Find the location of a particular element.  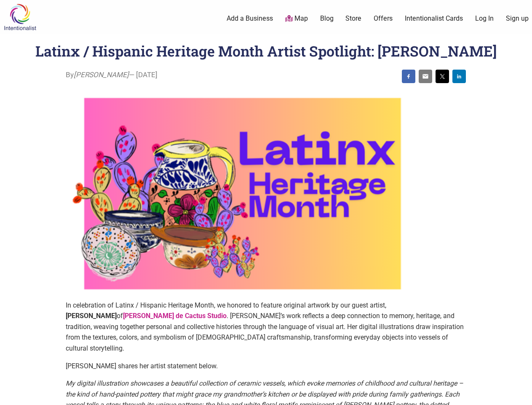

a: Log In is located at coordinates (485, 19).